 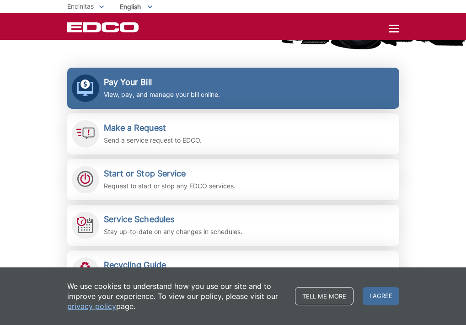 I want to click on a: Service Schedules Stay up-to-date on any changes in schedules., so click(x=233, y=226).